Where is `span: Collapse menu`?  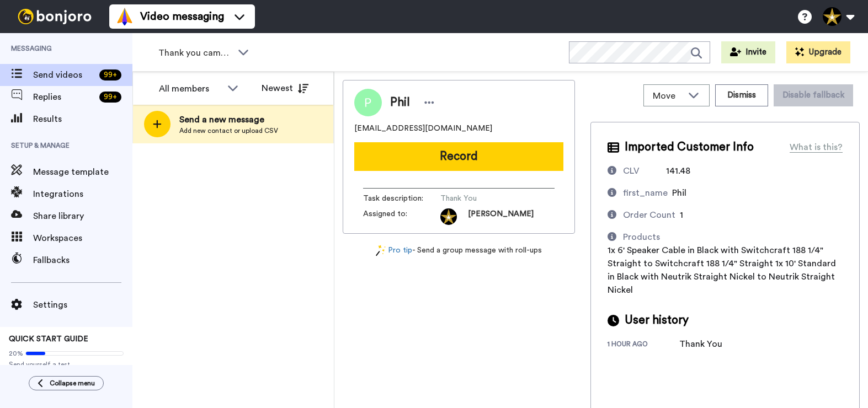 span: Collapse menu is located at coordinates (72, 383).